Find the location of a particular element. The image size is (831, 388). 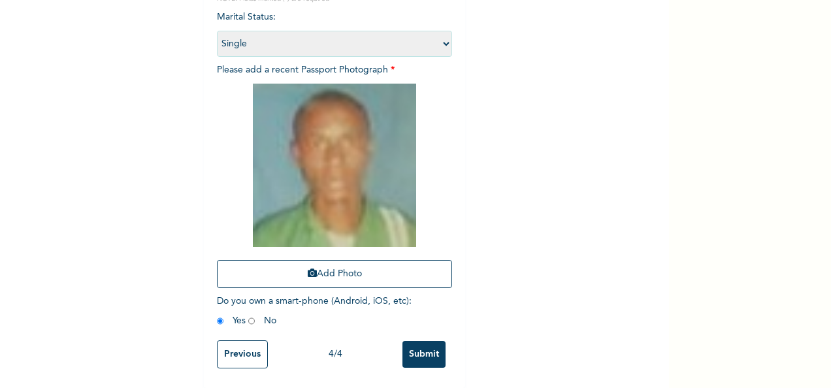

input: Submit is located at coordinates (424, 354).